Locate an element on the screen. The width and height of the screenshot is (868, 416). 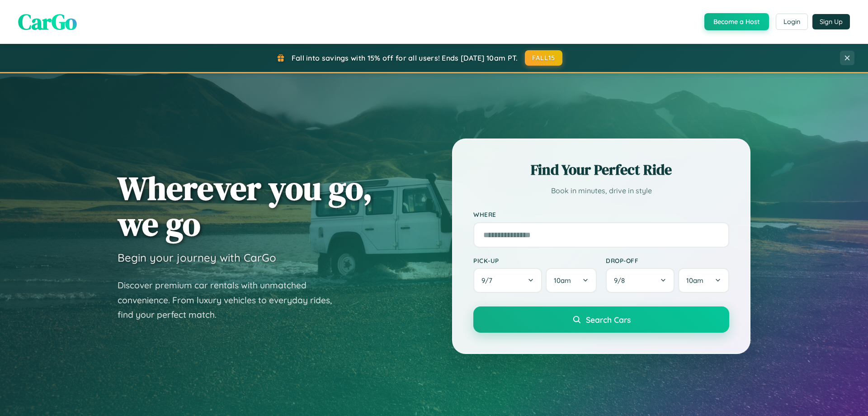
h3: Begin your journey with CarGo is located at coordinates (196, 257).